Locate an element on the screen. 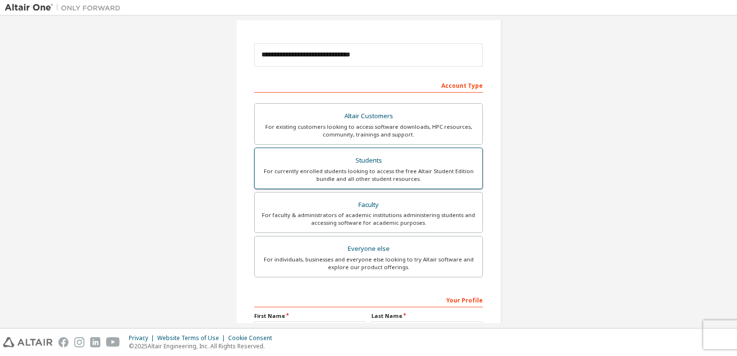 This screenshot has width=737, height=356. div: Altair Customers is located at coordinates (368, 116).